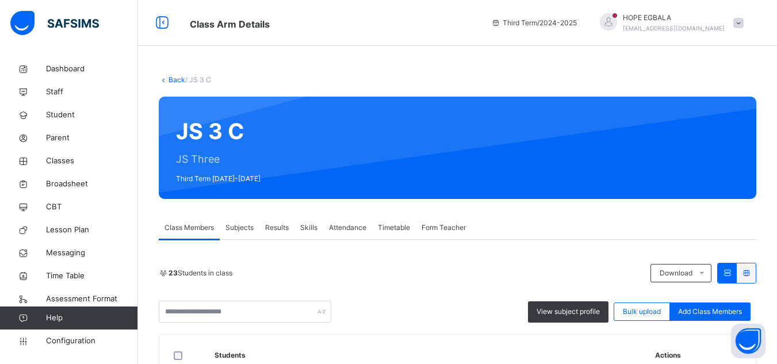 Image resolution: width=777 pixels, height=364 pixels. I want to click on span: Help, so click(91, 318).